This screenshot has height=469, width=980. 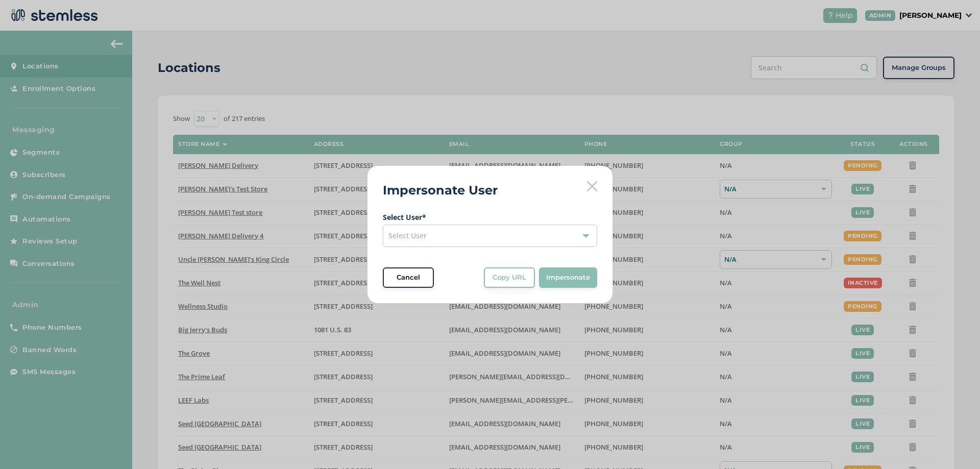 What do you see at coordinates (568, 277) in the screenshot?
I see `span: Impersonate` at bounding box center [568, 277].